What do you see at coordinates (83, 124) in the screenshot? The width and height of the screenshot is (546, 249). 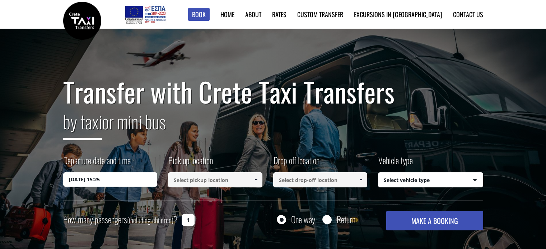 I see `span: by taxi` at bounding box center [83, 124].